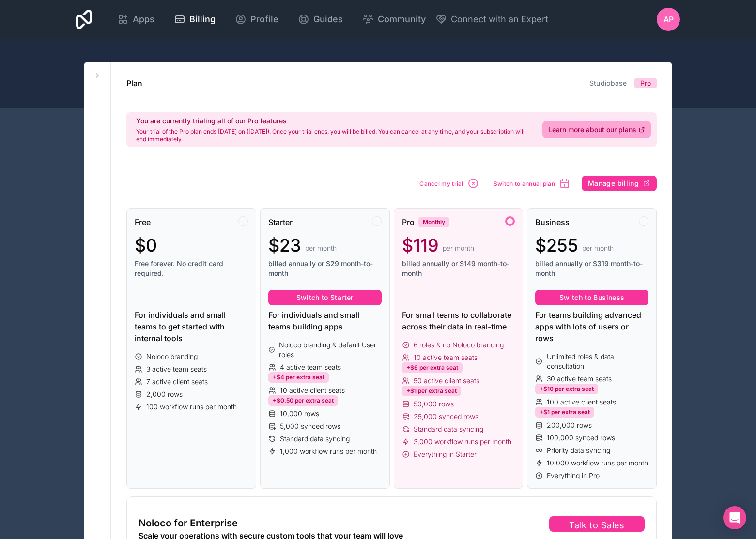 The image size is (756, 539). Describe the element at coordinates (191, 326) in the screenshot. I see `div: For individuals and small teams to get started with internal tools` at that location.